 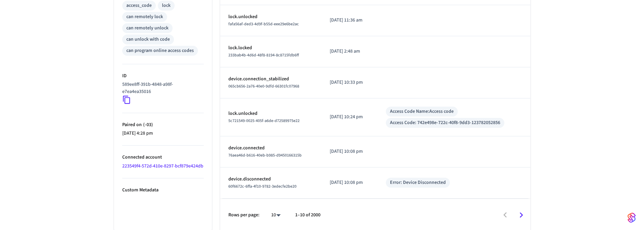 I want to click on p: Paired on, so click(x=163, y=125).